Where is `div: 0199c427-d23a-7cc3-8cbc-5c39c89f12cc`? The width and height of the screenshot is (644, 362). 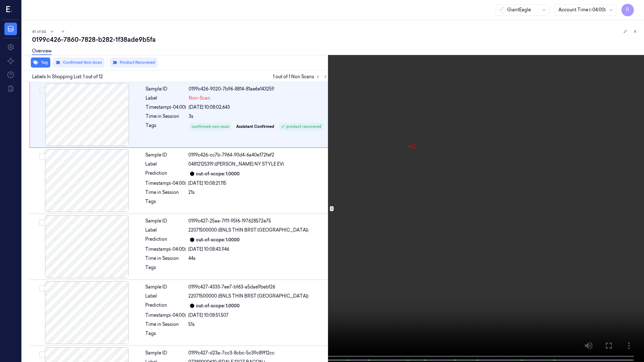
div: 0199c427-d23a-7cc3-8cbc-5c39c89f12cc is located at coordinates (258, 353).